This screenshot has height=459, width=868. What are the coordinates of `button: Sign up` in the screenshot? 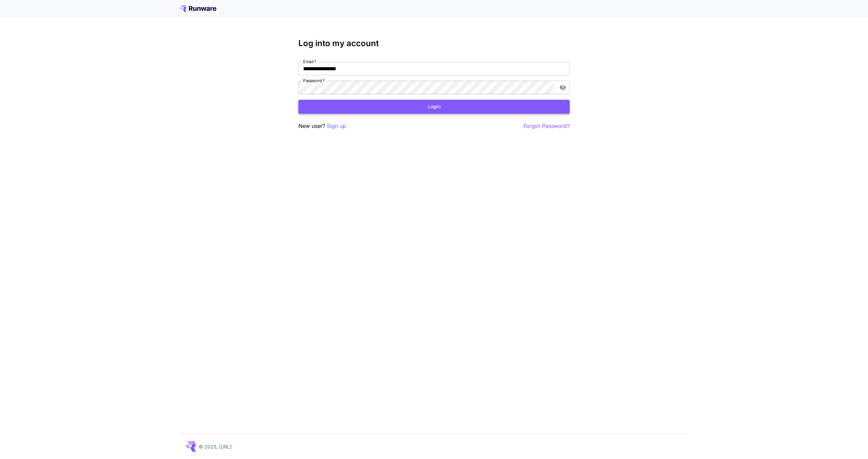 It's located at (336, 126).